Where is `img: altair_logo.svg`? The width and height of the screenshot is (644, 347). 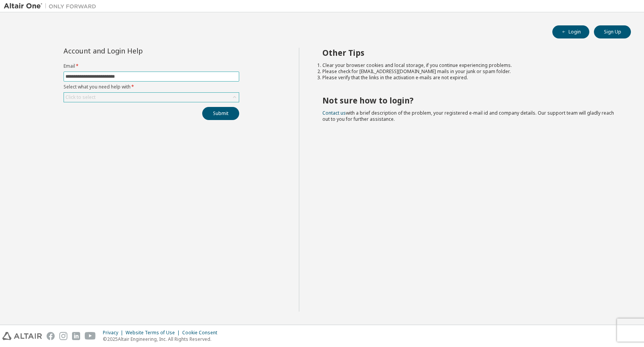 img: altair_logo.svg is located at coordinates (22, 336).